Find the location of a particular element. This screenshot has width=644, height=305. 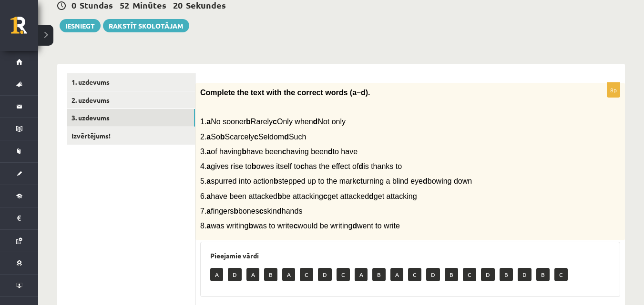

span: 1. No sooner Rarely Only when Not only is located at coordinates (272, 121).